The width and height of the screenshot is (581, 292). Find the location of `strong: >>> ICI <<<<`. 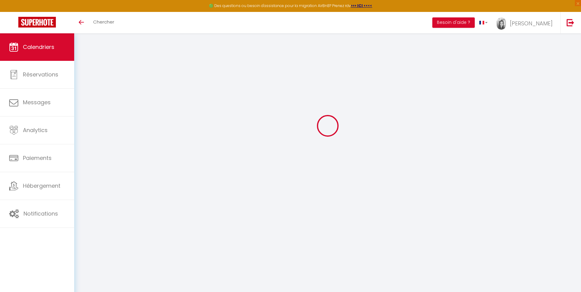

strong: >>> ICI <<<< is located at coordinates (362, 6).